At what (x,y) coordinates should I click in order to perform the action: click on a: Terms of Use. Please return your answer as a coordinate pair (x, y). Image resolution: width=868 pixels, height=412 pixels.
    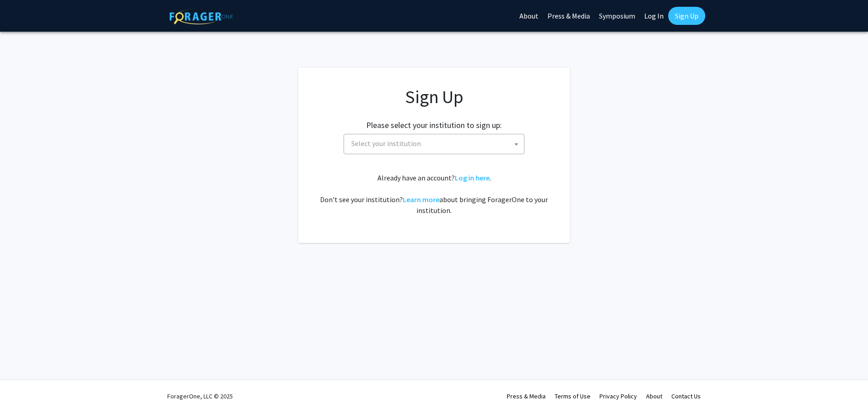
    Looking at the image, I should click on (572, 396).